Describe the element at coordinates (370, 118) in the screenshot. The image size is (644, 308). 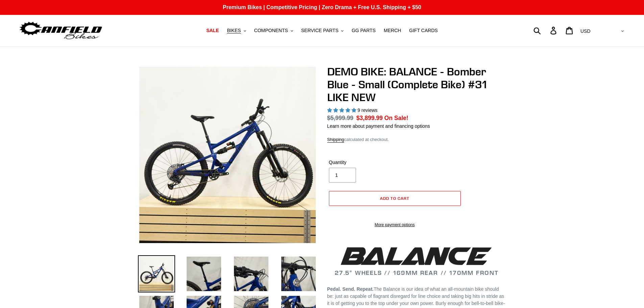
I see `span: $3,899.99` at that location.